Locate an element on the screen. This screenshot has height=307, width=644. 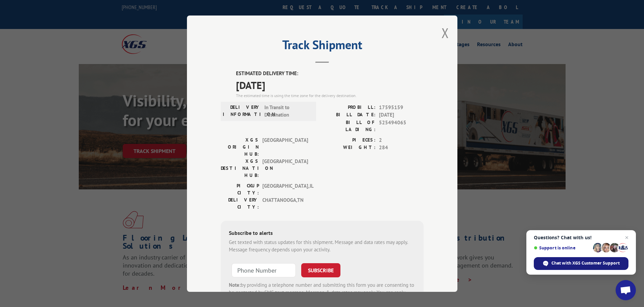
span: Questions? Chat with us! is located at coordinates (581, 238).